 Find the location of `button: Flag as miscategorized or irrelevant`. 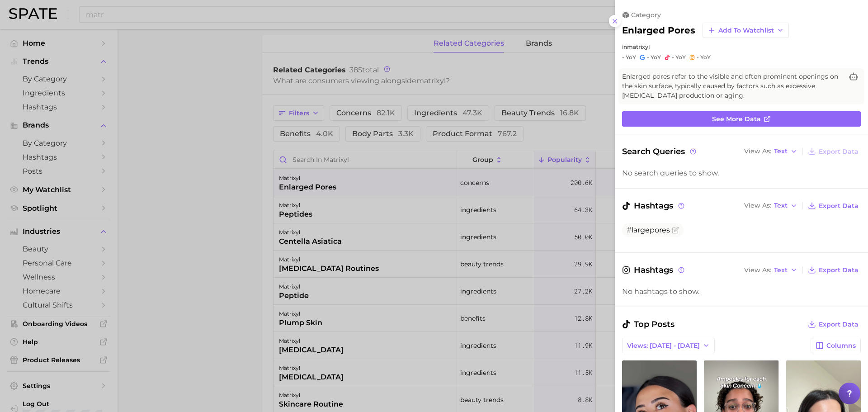

button: Flag as miscategorized or irrelevant is located at coordinates (675, 230).